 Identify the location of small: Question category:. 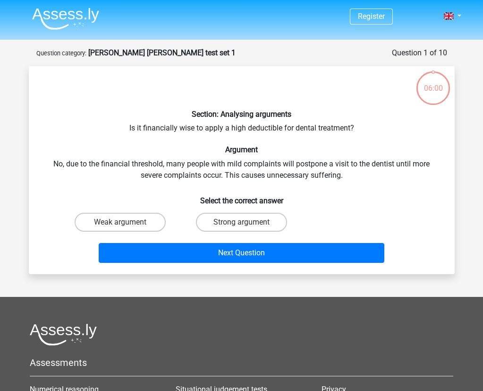
(61, 53).